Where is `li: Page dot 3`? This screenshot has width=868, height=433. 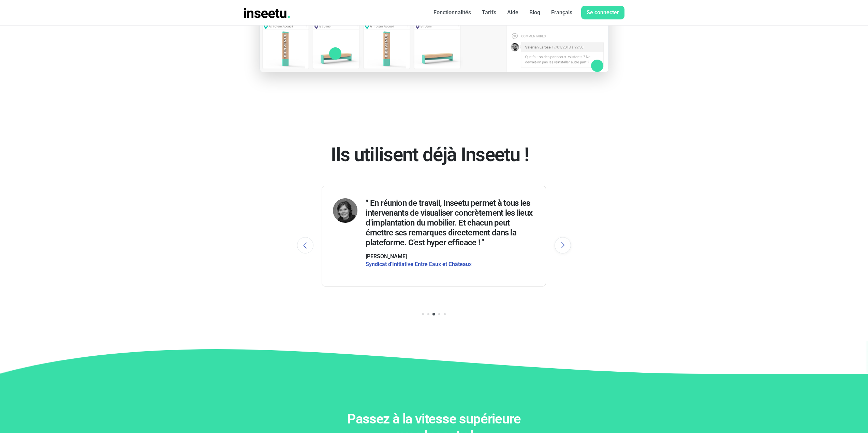 li: Page dot 3 is located at coordinates (434, 314).